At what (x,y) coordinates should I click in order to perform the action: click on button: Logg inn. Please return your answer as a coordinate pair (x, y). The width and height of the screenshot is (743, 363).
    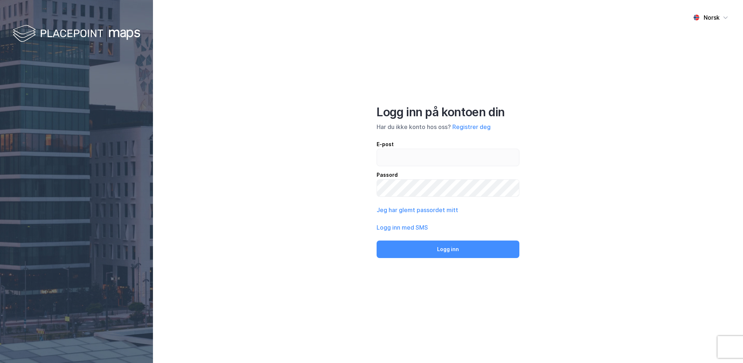
    Looking at the image, I should click on (448, 249).